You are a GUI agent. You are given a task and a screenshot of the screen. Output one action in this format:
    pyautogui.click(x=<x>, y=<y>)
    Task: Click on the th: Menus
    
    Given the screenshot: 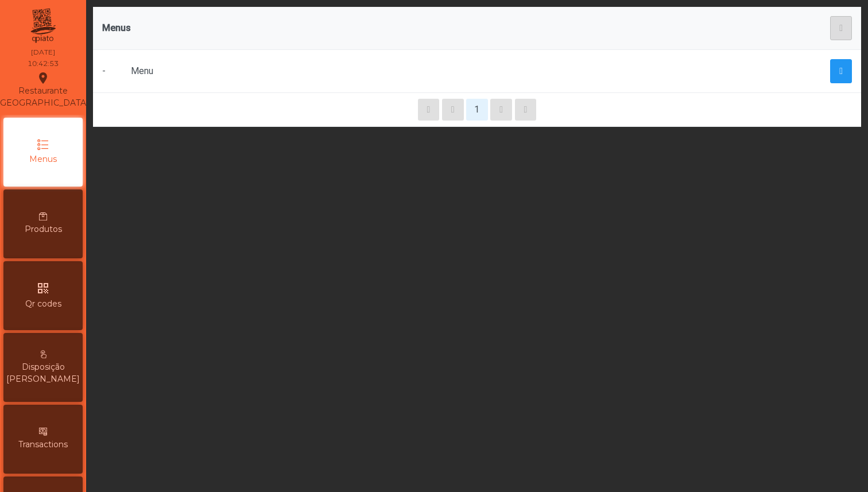 What is the action you would take?
    pyautogui.click(x=294, y=28)
    